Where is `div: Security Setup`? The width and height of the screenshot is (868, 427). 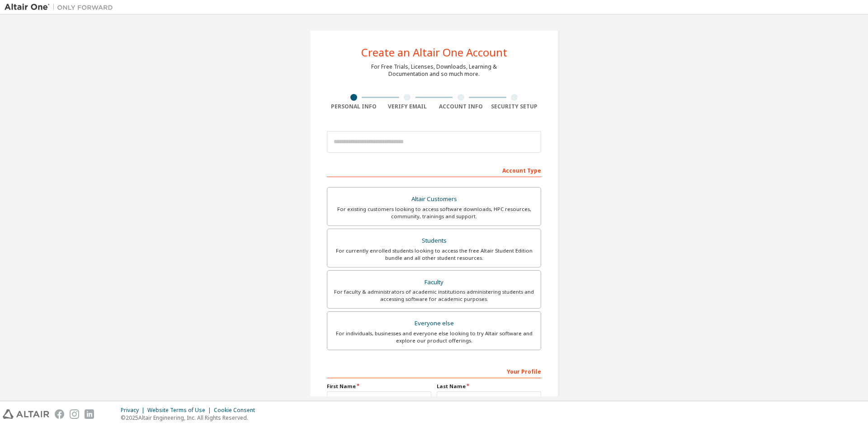
div: Security Setup is located at coordinates (514, 106).